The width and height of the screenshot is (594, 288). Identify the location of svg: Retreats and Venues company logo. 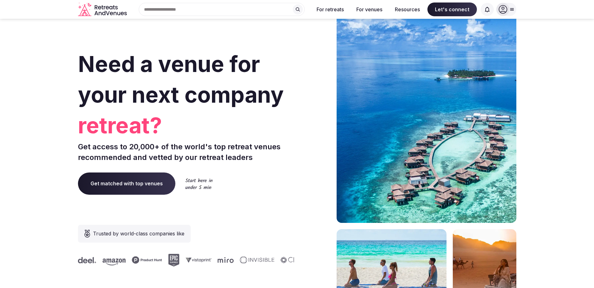
(103, 9).